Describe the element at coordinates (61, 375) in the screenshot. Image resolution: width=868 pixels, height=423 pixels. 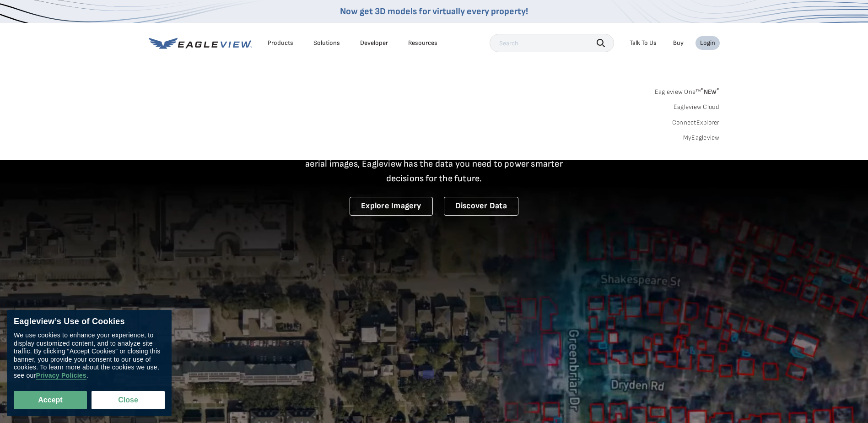
I see `a: Privacy Policies` at that location.